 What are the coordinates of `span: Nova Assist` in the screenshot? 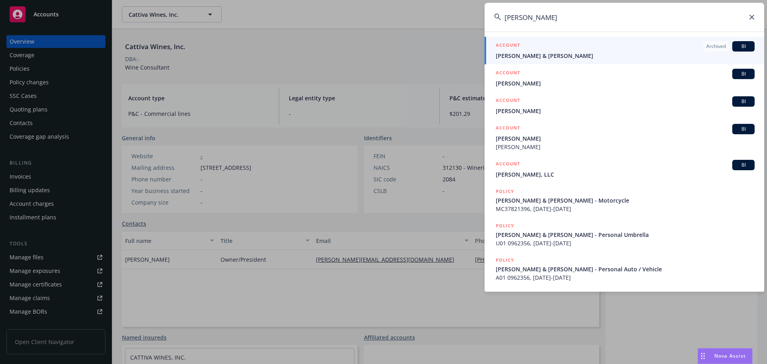 It's located at (730, 356).